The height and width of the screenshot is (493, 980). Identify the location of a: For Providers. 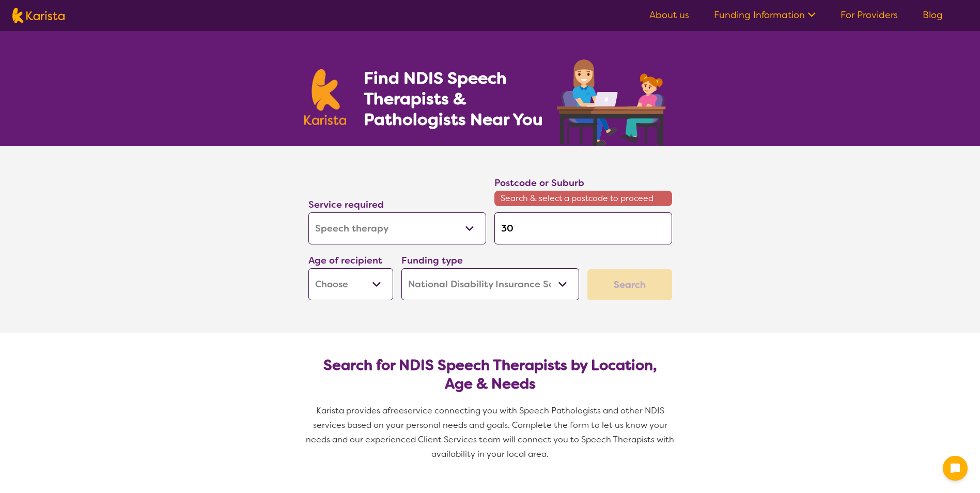
(869, 15).